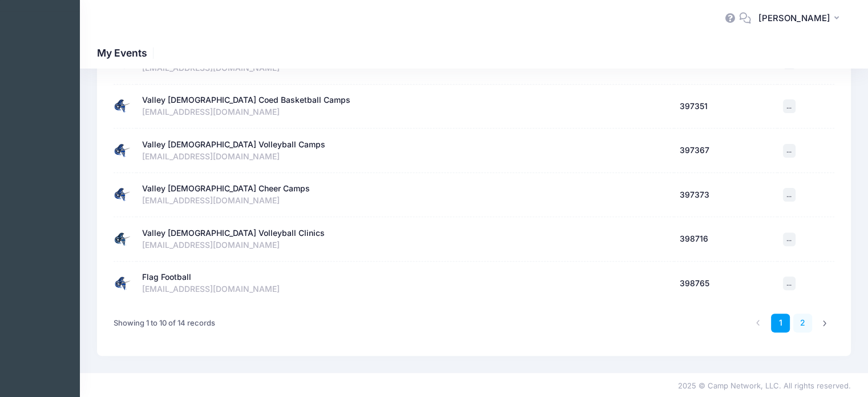 The image size is (868, 397). Describe the element at coordinates (725, 283) in the screenshot. I see `td: 398765` at that location.